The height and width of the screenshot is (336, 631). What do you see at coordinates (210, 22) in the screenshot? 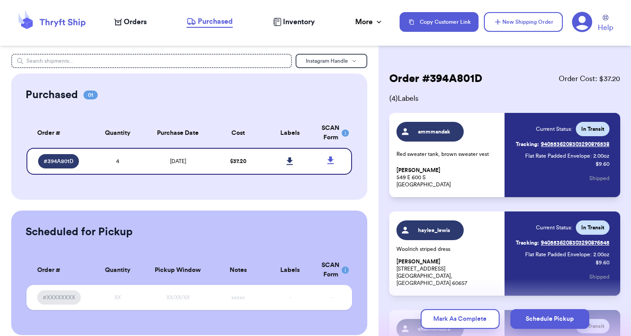
I see `a: Purchased` at bounding box center [210, 22].